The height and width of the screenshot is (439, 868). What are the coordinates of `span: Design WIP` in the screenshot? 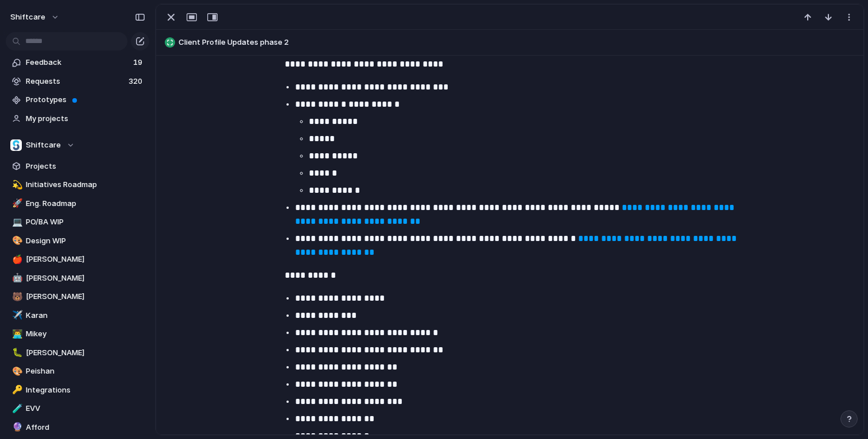 It's located at (86, 241).